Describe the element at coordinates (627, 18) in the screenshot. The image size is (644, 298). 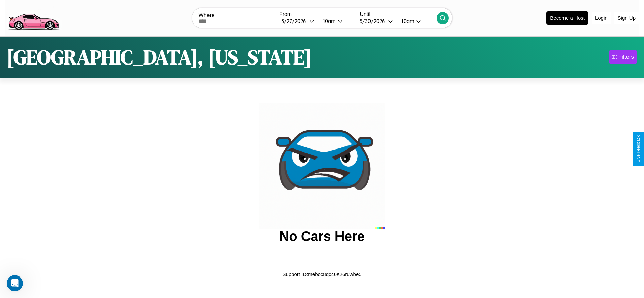
I see `button: Sign Up` at that location.